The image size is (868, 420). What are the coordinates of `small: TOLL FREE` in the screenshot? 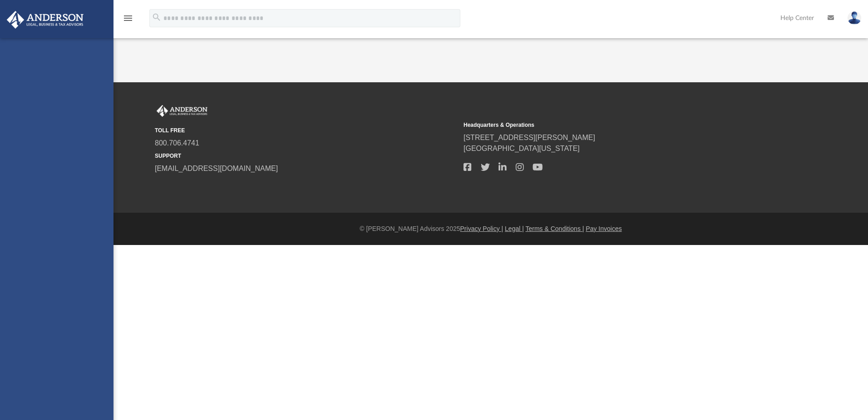 It's located at (306, 130).